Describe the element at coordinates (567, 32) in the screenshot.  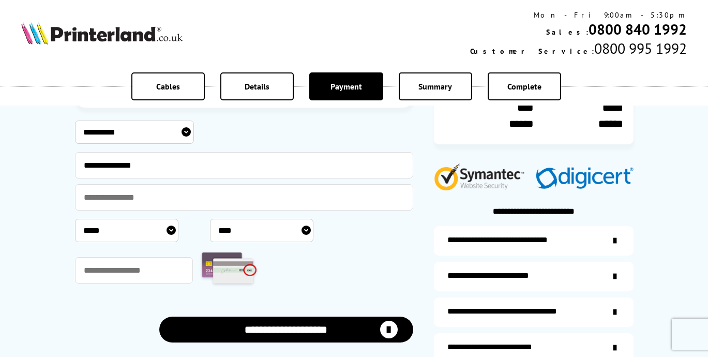
I see `span: Sales:` at that location.